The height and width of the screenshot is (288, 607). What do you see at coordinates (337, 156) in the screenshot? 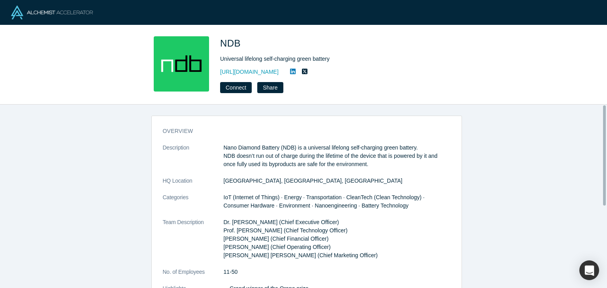
I see `p: Nano Diamond Battery (NDB) is a universal lifelong self-charging green battery. NDB doesn’t run o...` at bounding box center [337, 156].